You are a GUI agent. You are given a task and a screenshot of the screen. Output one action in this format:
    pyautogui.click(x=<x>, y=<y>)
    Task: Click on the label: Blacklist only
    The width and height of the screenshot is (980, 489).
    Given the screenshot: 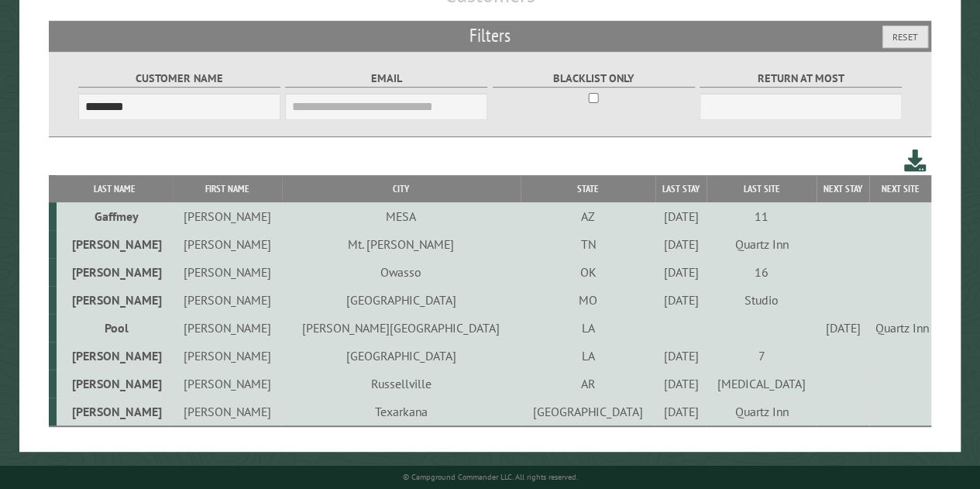 What is the action you would take?
    pyautogui.click(x=593, y=78)
    